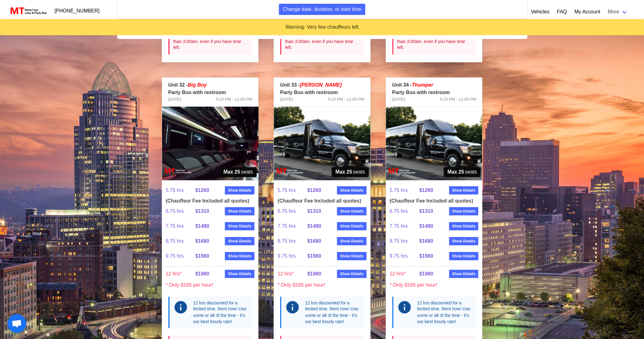 The width and height of the screenshot is (644, 339). What do you see at coordinates (322, 143) in the screenshot?
I see `img: 33%2001.jpg` at bounding box center [322, 143].